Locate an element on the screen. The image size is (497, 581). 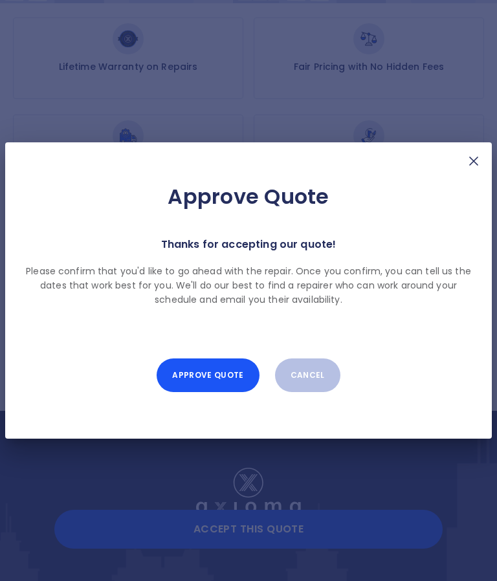
p: Please confirm that you'd like to go ahead with the repair. Once you confirm, you can tell us the... is located at coordinates (248, 285).